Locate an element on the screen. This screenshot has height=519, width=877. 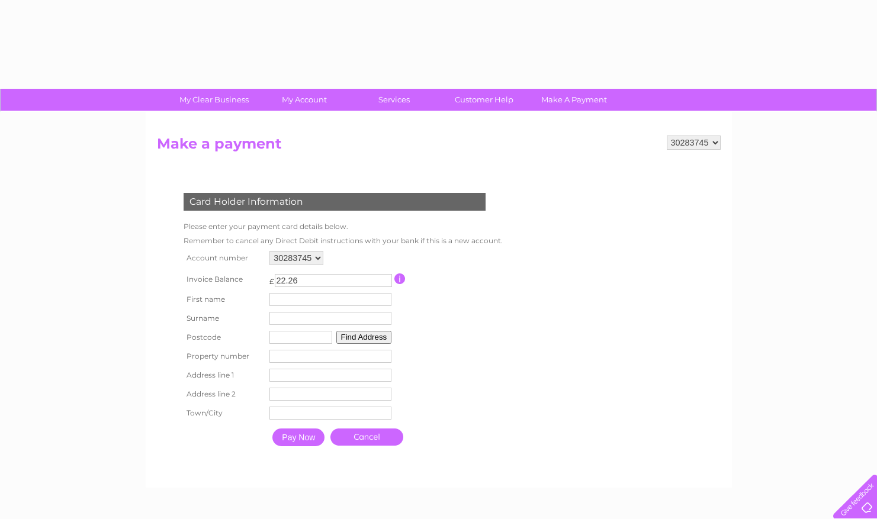
a: Customer Help is located at coordinates (484, 100).